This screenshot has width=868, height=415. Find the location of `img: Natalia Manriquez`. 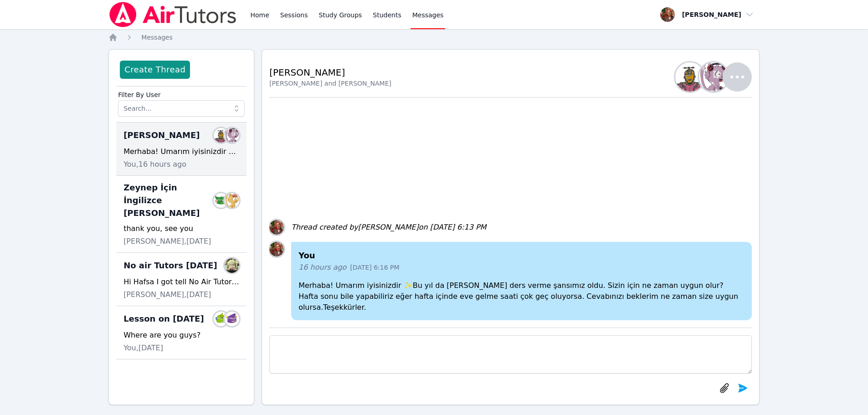

img: Natalia Manriquez is located at coordinates (232, 266).